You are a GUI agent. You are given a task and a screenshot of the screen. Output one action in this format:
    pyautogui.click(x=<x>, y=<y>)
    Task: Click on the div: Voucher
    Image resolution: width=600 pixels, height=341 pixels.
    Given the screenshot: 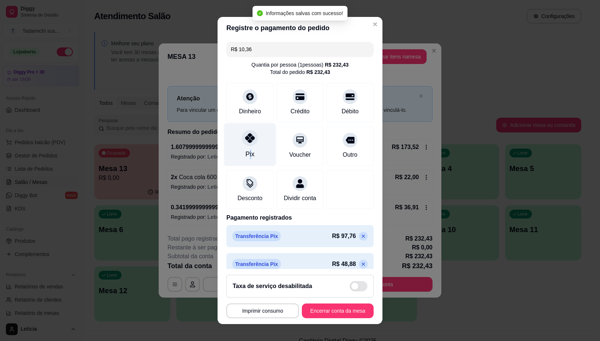 What is the action you would take?
    pyautogui.click(x=300, y=155)
    